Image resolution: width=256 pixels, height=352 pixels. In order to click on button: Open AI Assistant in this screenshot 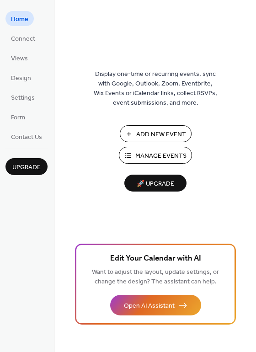, I will do `click(155, 305)`.